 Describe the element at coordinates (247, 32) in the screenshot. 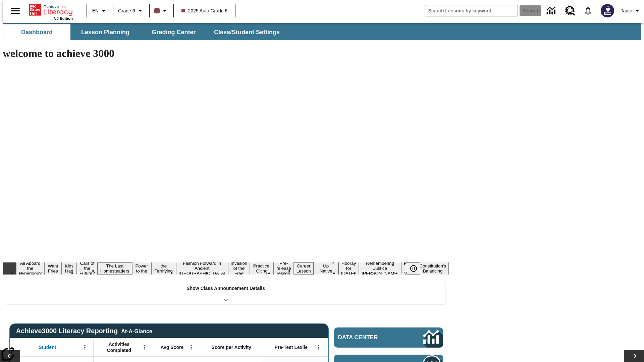

I see `button: Class/Student Settings` at that location.